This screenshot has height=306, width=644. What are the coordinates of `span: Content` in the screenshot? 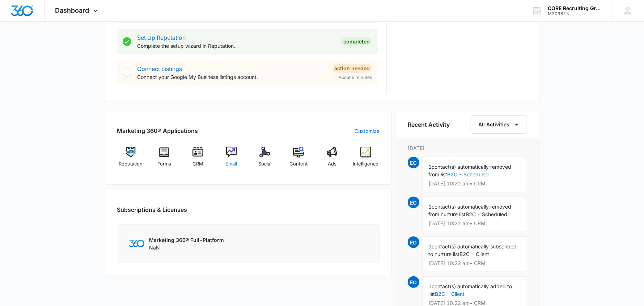 It's located at (299, 164).